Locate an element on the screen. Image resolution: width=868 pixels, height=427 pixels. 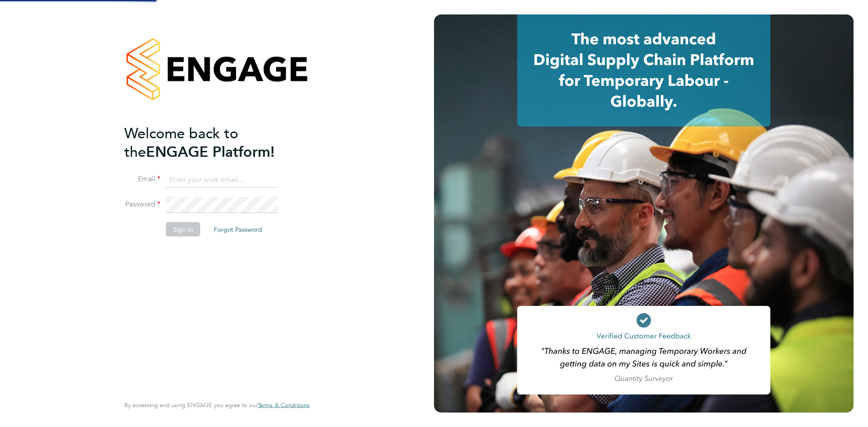
span: Terms & Conditions is located at coordinates (283, 404).